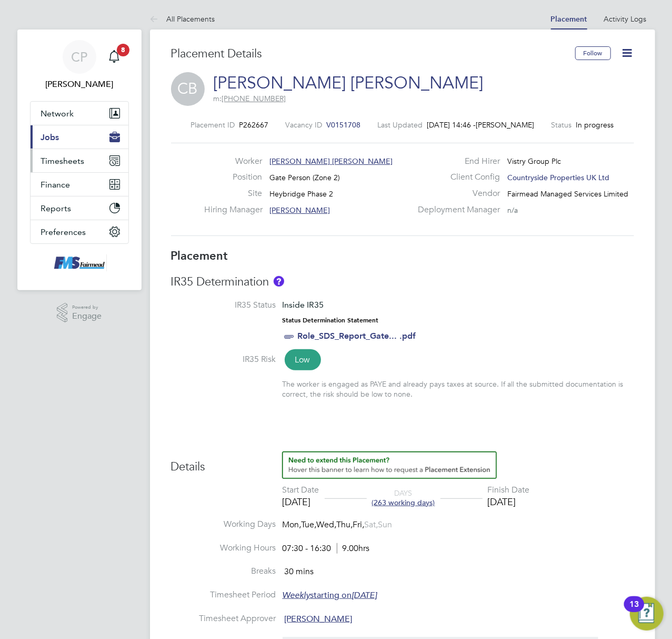  I want to click on span: starting on, so click(330, 595).